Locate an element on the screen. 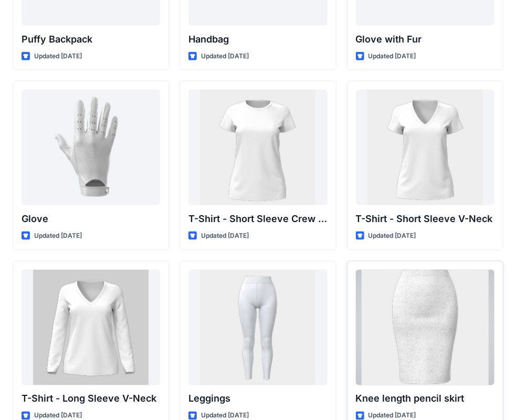  p: Puffy Backpack is located at coordinates (91, 39).